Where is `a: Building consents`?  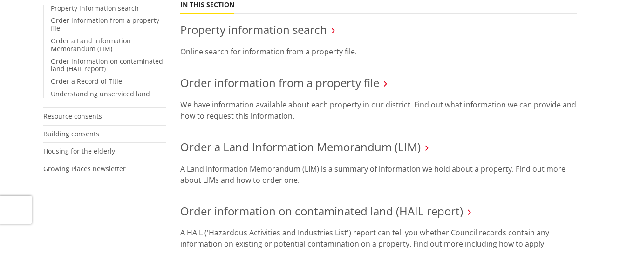
a: Building consents is located at coordinates (71, 134).